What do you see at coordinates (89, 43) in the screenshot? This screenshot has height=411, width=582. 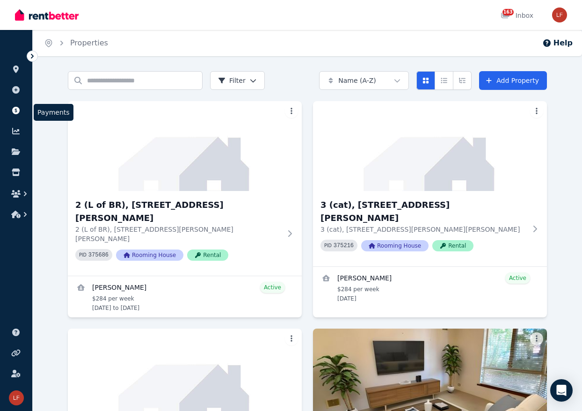 I see `a: Properties` at bounding box center [89, 43].